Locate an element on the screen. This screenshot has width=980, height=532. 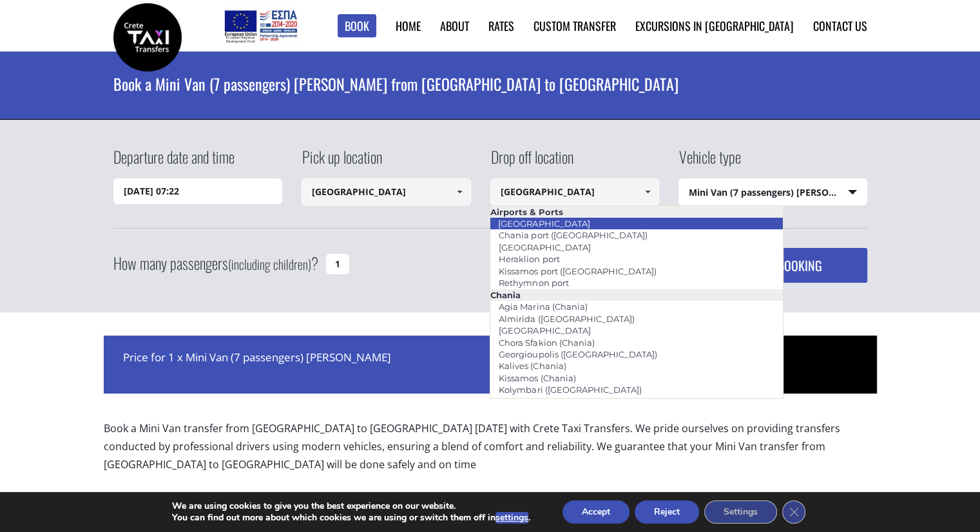
a: Kissamos (Chania) is located at coordinates (537, 378).